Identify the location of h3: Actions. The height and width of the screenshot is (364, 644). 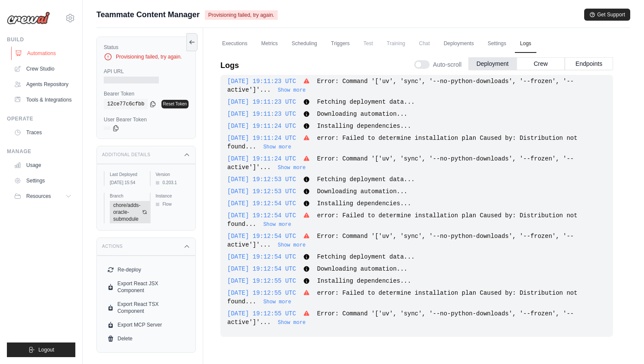
(112, 247).